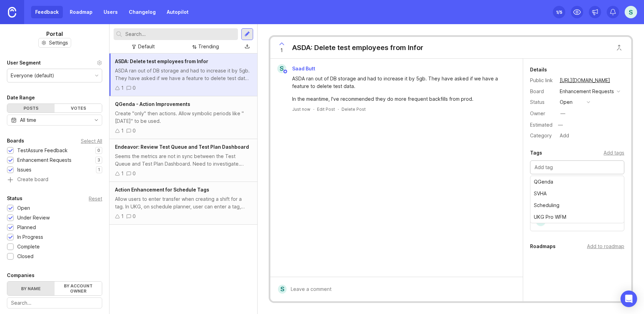 Image resolution: width=644 pixels, height=314 pixels. I want to click on div: Closed, so click(25, 256).